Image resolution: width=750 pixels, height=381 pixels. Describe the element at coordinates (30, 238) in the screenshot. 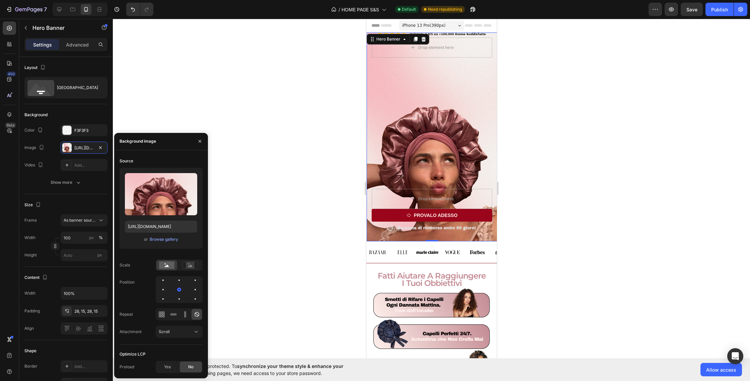

I see `label: Width` at that location.